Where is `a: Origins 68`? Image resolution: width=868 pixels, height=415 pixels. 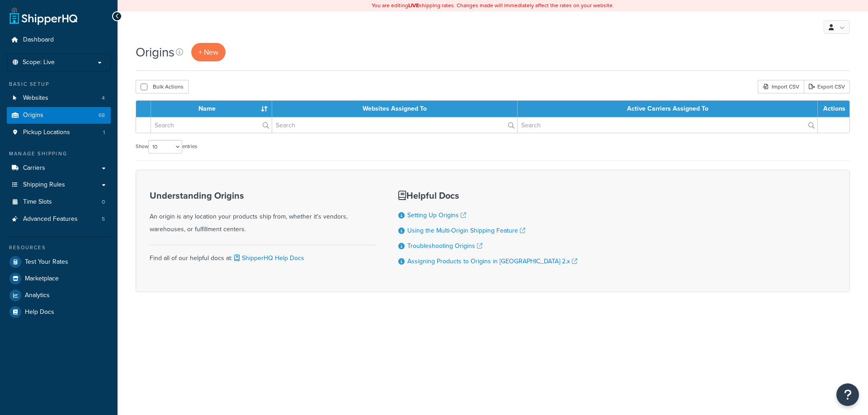
a: Origins 68 is located at coordinates (59, 115).